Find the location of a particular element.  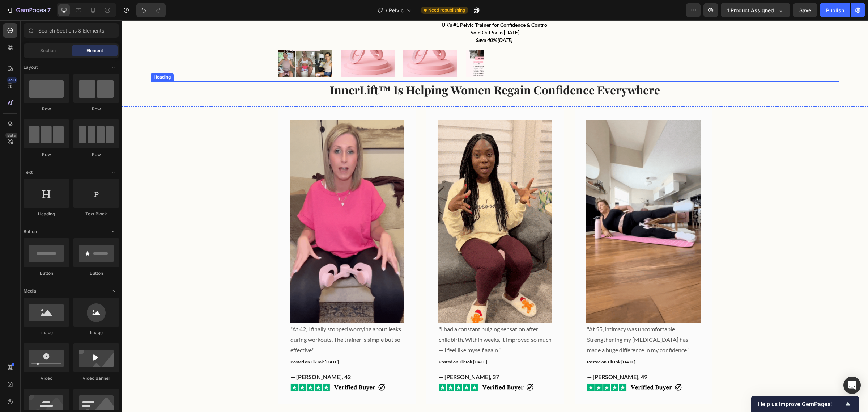

button: Show survey - Help us improve GemPages! is located at coordinates (805, 404).